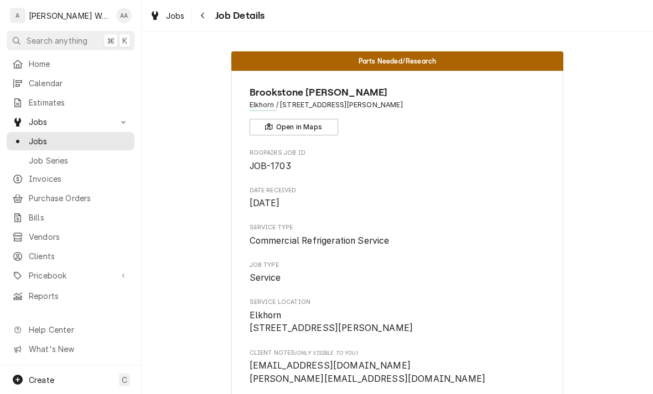 Image resolution: width=653 pixels, height=394 pixels. What do you see at coordinates (79, 198) in the screenshot?
I see `span: Purchase Orders` at bounding box center [79, 198].